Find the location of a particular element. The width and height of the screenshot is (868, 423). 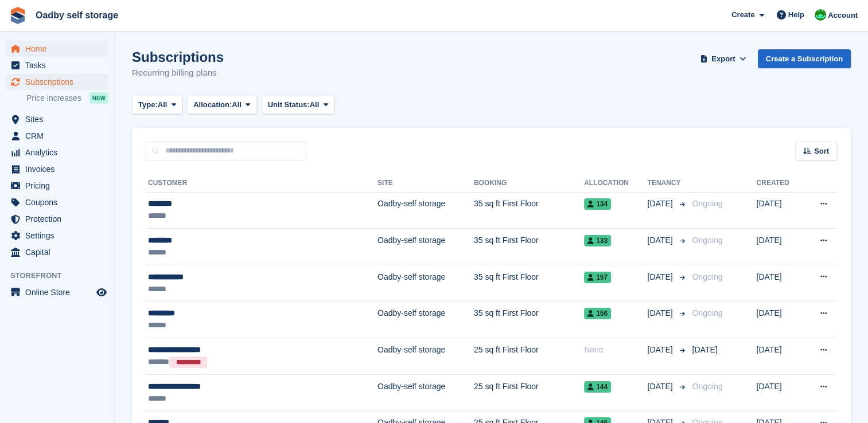

span: Type: is located at coordinates (148, 105).